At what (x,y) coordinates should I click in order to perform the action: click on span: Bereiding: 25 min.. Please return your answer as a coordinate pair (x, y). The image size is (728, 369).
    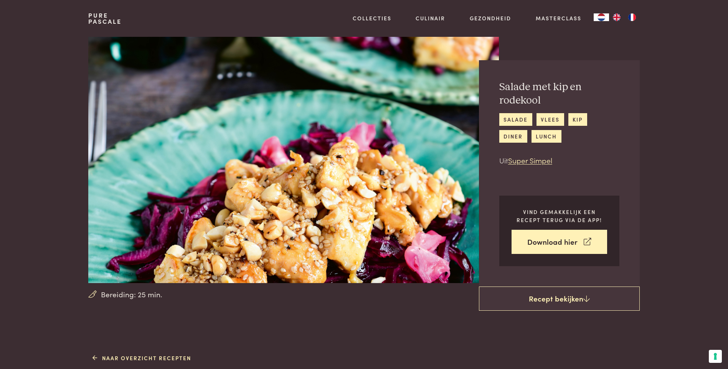
    Looking at the image, I should click on (132, 294).